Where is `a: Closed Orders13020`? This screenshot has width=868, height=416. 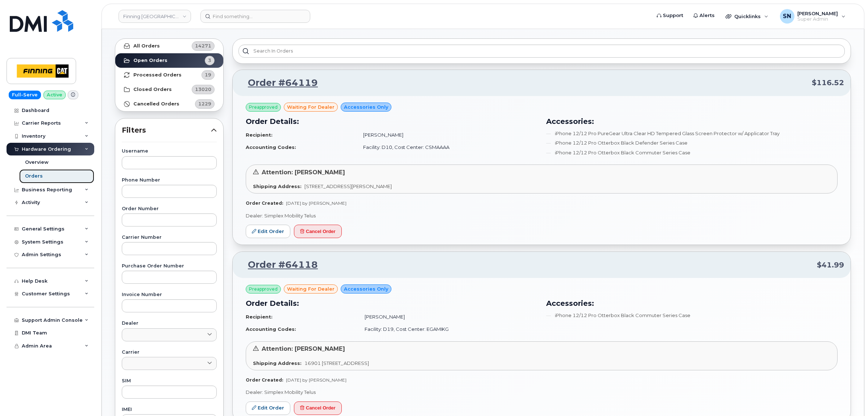
a: Closed Orders13020 is located at coordinates (169, 90).